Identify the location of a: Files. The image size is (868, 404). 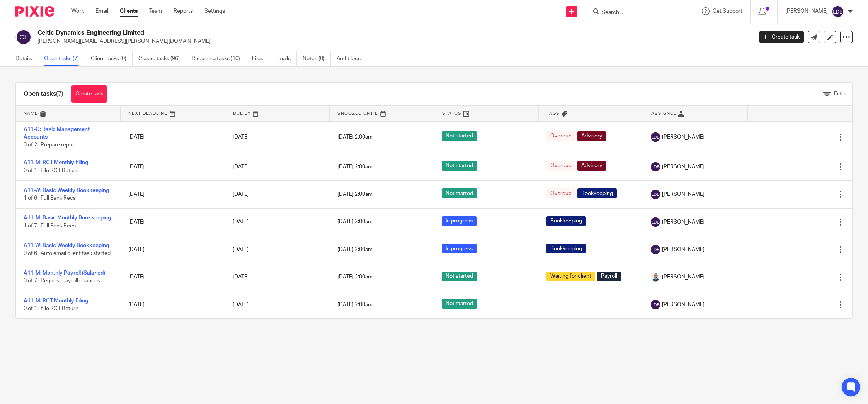
(261, 59).